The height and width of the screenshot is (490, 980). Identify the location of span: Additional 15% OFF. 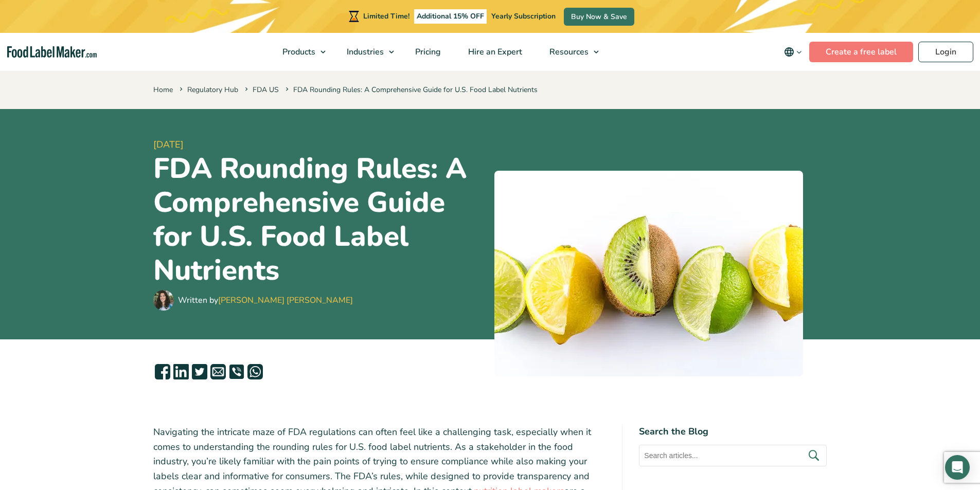
(450, 17).